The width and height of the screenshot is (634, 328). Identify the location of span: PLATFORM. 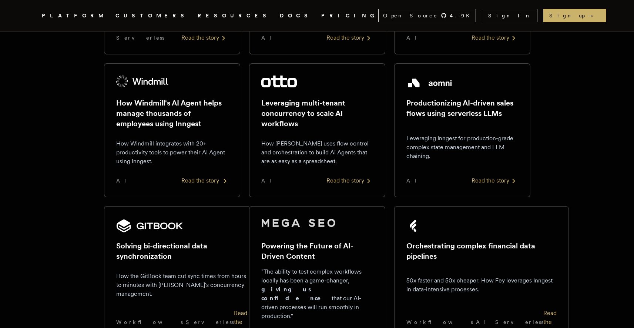
(74, 16).